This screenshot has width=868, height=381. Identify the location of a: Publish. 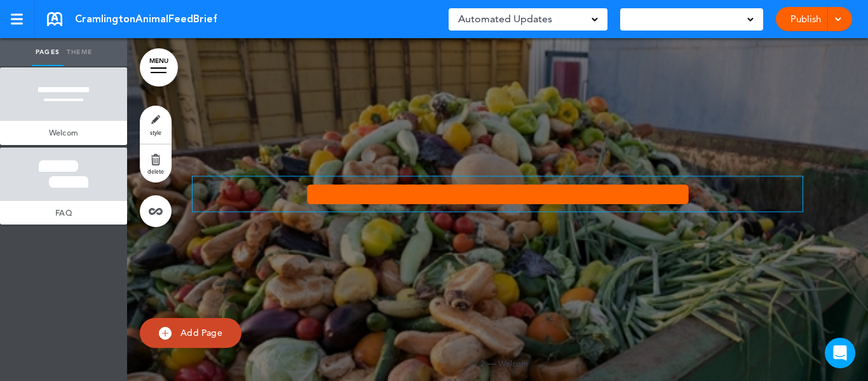
(805, 19).